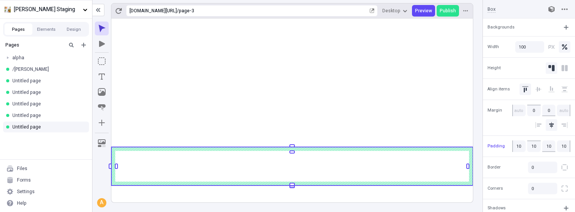 The height and width of the screenshot is (212, 575). What do you see at coordinates (102, 107) in the screenshot?
I see `button: Button` at bounding box center [102, 107].